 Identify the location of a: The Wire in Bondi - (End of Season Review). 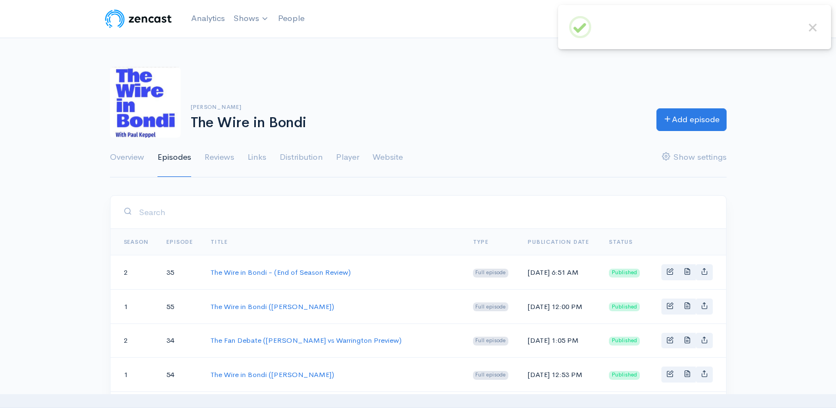
(281, 272).